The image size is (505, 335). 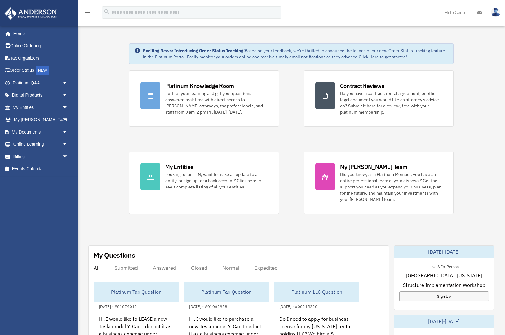 What do you see at coordinates (199, 268) in the screenshot?
I see `div: Closed` at bounding box center [199, 268].